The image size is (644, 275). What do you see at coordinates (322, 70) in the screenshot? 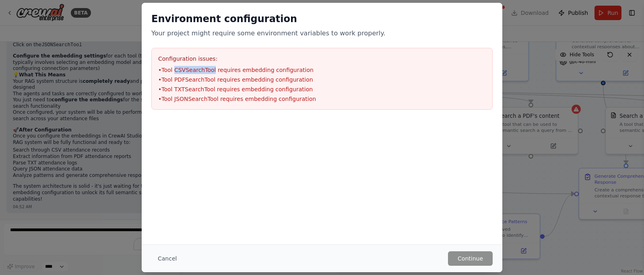
I see `li: • Tool CSVSearchTool requires embedding configuration` at bounding box center [322, 70].